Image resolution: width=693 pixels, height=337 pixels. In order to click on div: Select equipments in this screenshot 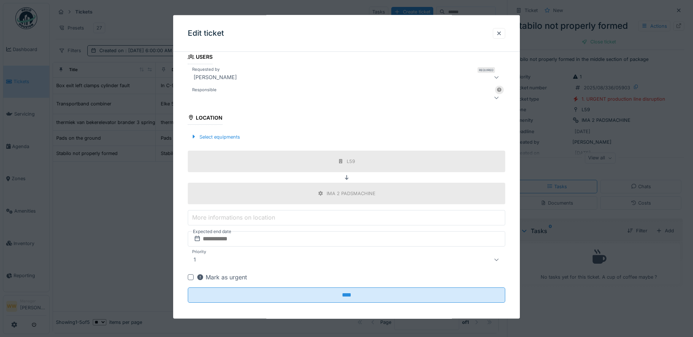, I will do `click(215, 137)`.